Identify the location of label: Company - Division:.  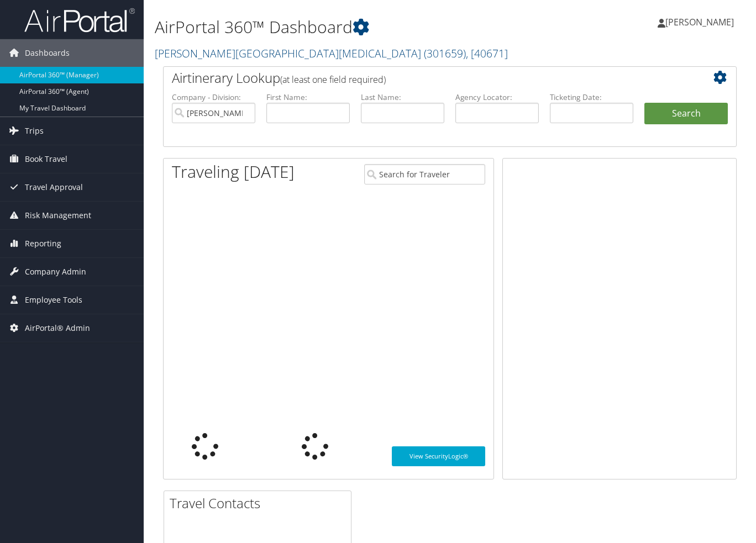
(214, 97).